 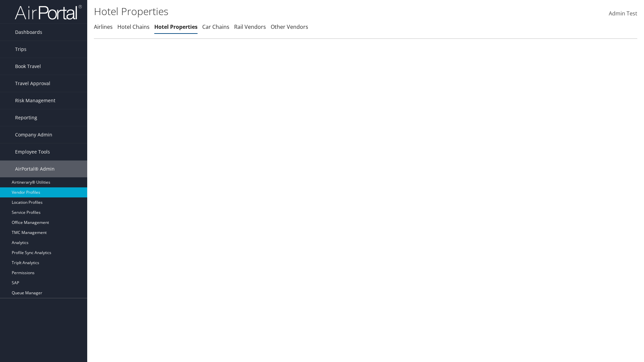 I want to click on span: Company Admin, so click(x=34, y=135).